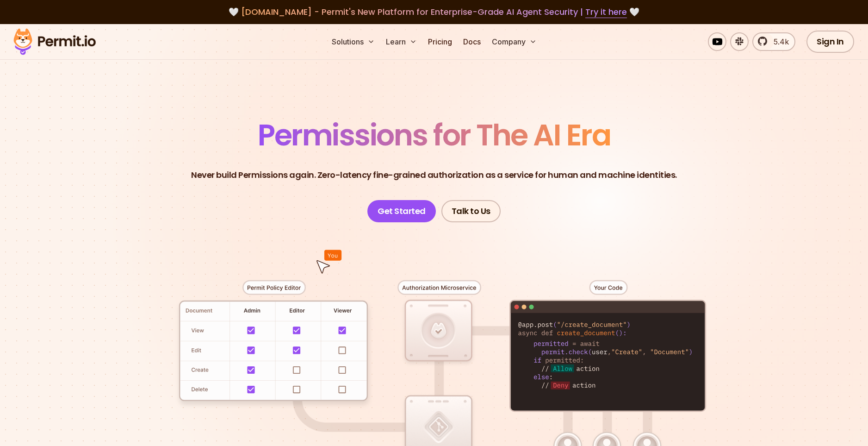 Image resolution: width=868 pixels, height=446 pixels. What do you see at coordinates (440, 42) in the screenshot?
I see `a: Pricing` at bounding box center [440, 42].